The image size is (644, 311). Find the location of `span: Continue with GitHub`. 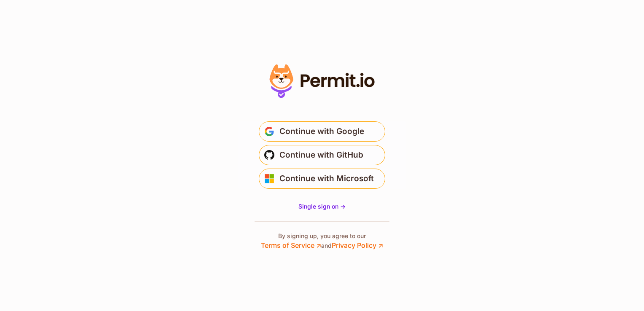

span: Continue with GitHub is located at coordinates (322, 155).